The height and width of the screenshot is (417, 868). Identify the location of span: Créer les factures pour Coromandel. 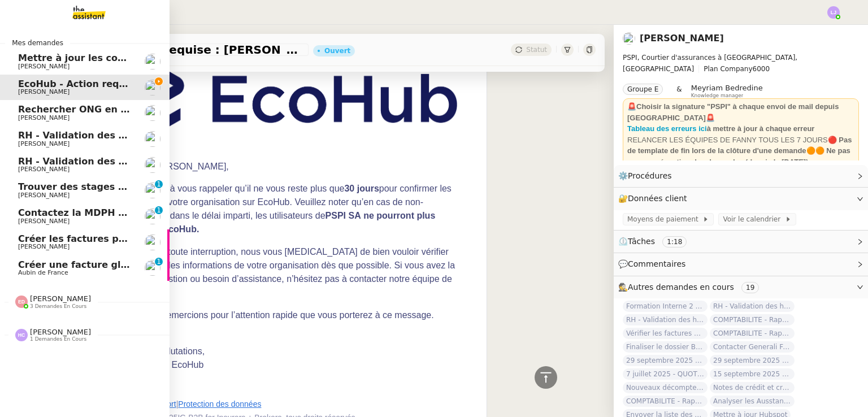
(110, 239).